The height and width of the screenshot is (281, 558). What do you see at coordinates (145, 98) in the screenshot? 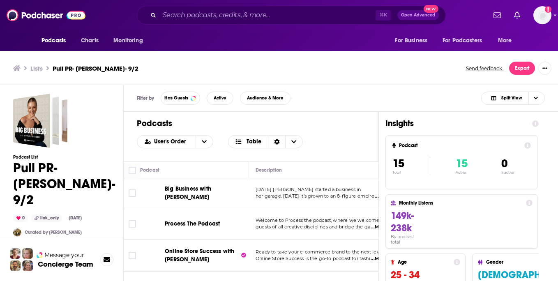
I see `h3: Filter by` at bounding box center [145, 98].